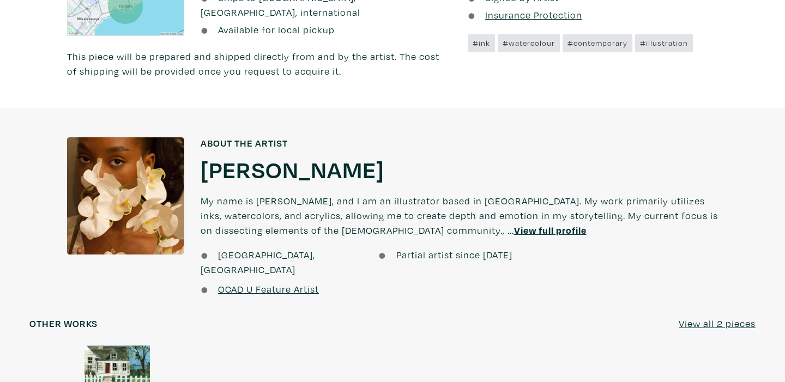 The width and height of the screenshot is (785, 382). What do you see at coordinates (268, 289) in the screenshot?
I see `a: OCAD U Feature Artist` at bounding box center [268, 289].